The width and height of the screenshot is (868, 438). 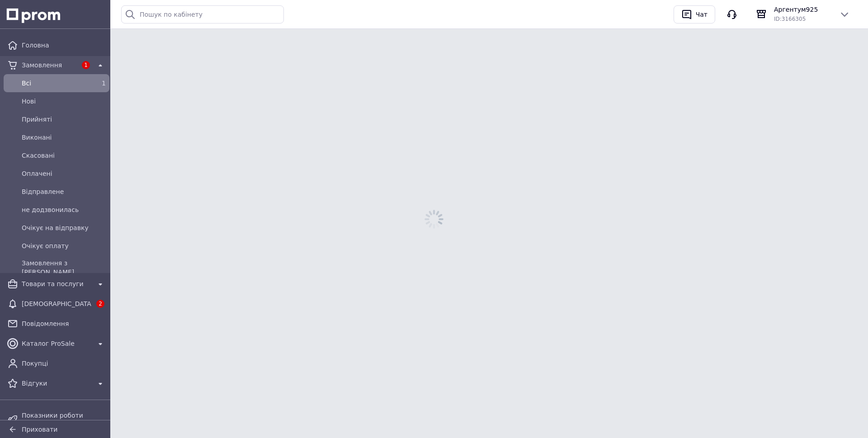 What do you see at coordinates (702, 15) in the screenshot?
I see `div: Чат` at bounding box center [702, 15].